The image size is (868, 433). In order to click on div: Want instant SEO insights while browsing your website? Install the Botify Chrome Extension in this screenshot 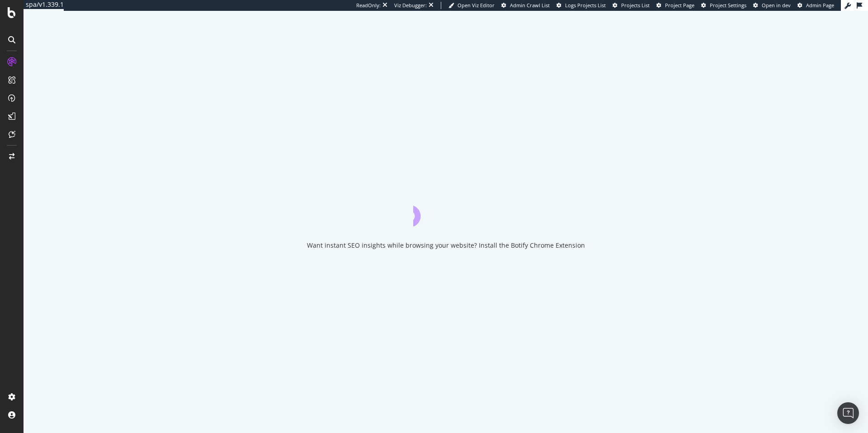, I will do `click(445, 246)`.